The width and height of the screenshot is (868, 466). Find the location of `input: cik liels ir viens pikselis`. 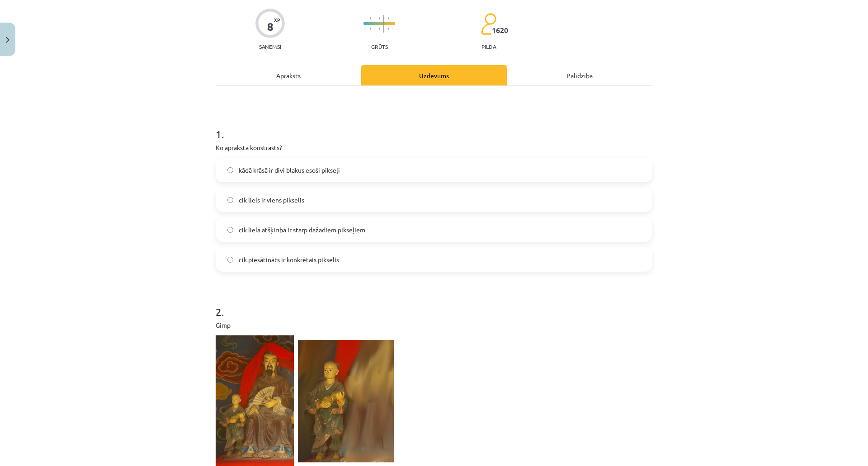

input: cik liels ir viens pikselis is located at coordinates (230, 200).